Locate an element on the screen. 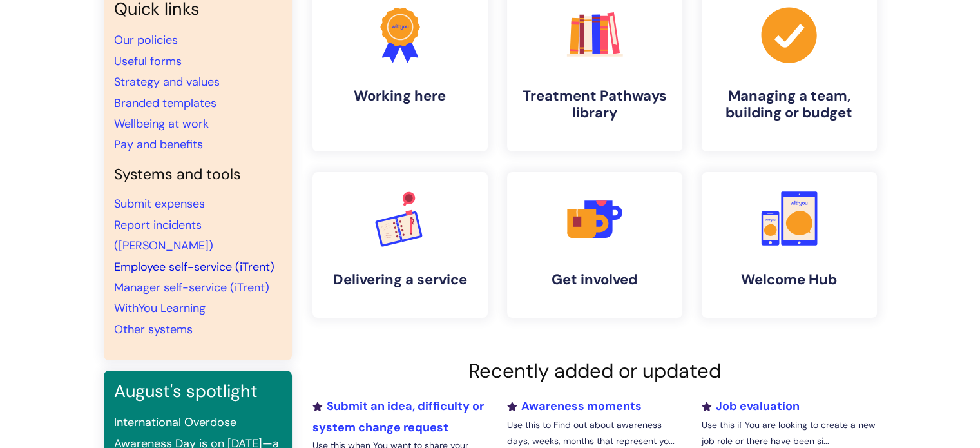  a: Manager self-service (iTrent) is located at coordinates (192, 287).